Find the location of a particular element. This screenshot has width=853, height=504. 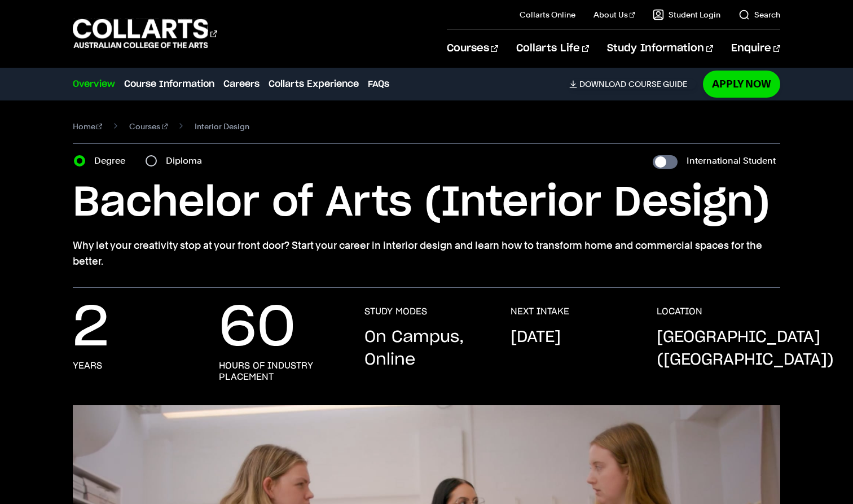

span: Download is located at coordinates (602, 84).